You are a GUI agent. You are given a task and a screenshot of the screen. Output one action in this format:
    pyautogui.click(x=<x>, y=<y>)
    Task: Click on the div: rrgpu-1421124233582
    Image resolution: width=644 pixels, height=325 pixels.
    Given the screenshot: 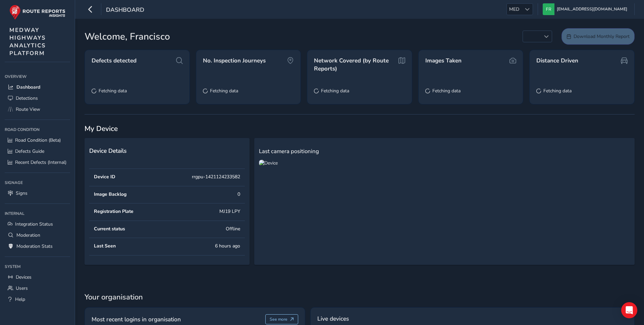 What is the action you would take?
    pyautogui.click(x=216, y=177)
    